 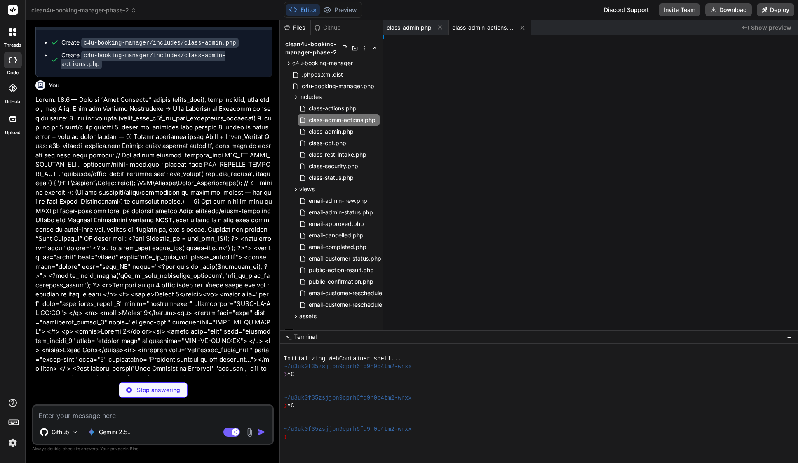 What do you see at coordinates (331, 178) in the screenshot?
I see `span: class-status.php` at bounding box center [331, 178].